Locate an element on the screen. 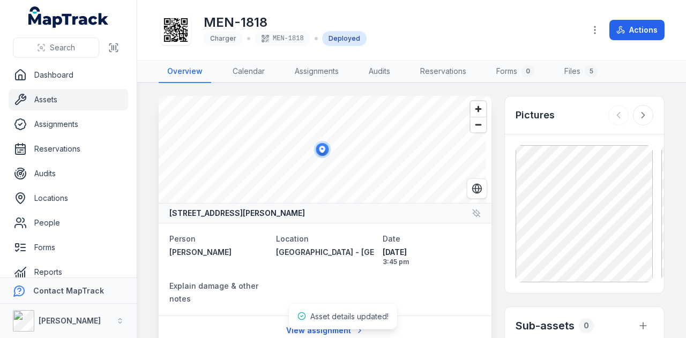  button: Zoom out is located at coordinates (478, 124).